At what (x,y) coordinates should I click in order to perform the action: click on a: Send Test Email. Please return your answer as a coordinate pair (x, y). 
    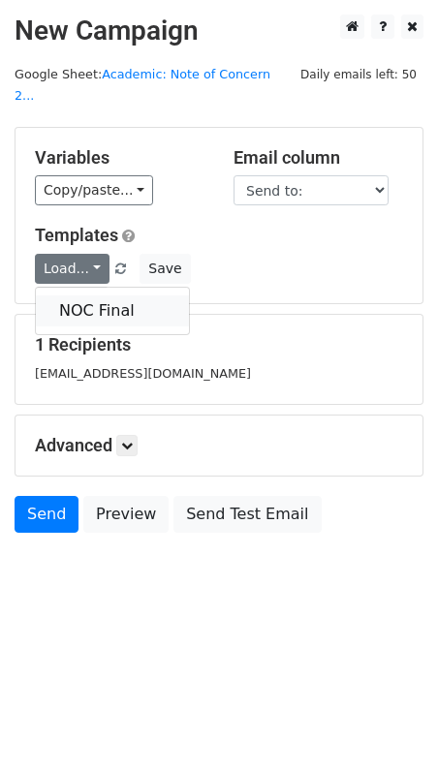
    Looking at the image, I should click on (247, 514).